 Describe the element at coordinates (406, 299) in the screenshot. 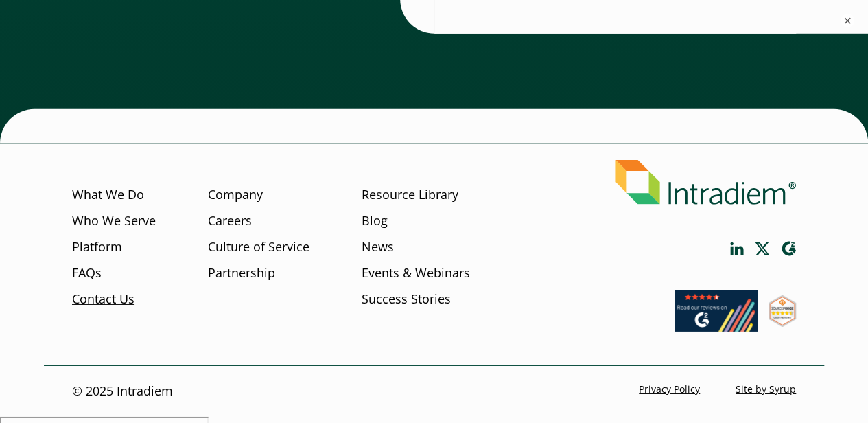

I see `a: Success Stories` at that location.